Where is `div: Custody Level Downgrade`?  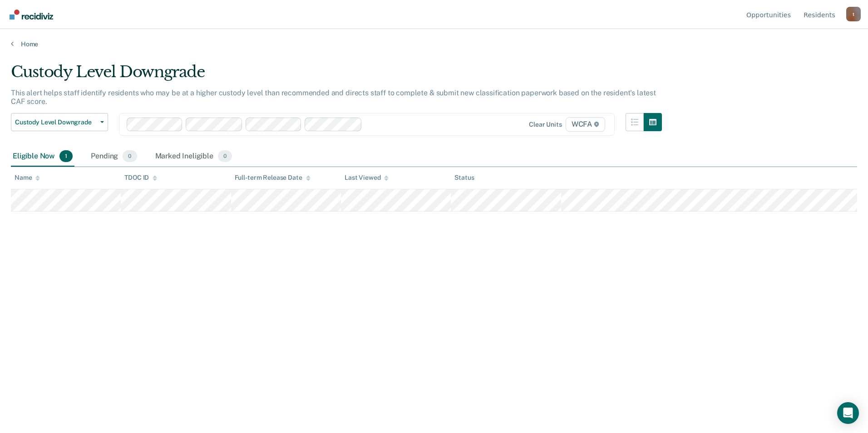
div: Custody Level Downgrade is located at coordinates (337, 75).